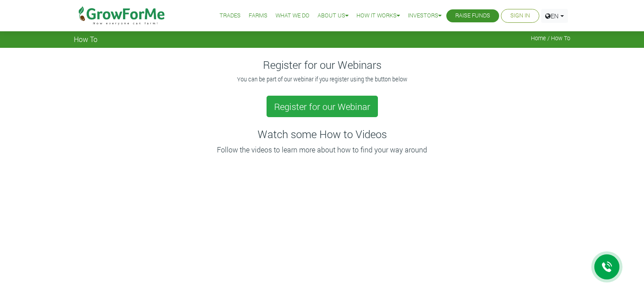 Image resolution: width=644 pixels, height=304 pixels. I want to click on a: About Us, so click(333, 16).